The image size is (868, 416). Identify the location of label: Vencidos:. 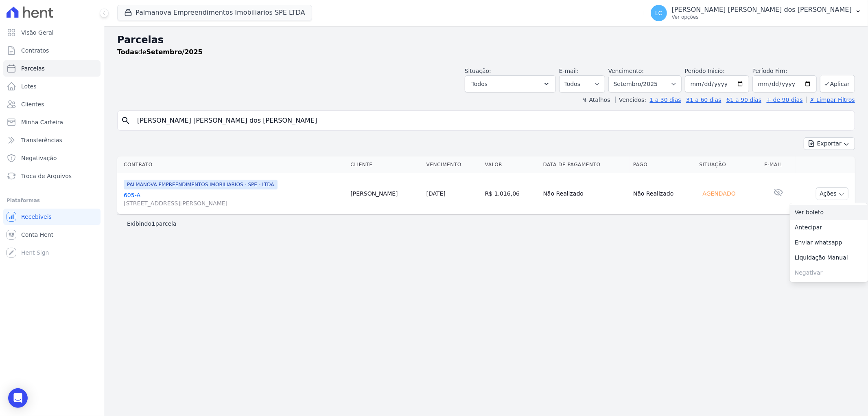
(631, 100).